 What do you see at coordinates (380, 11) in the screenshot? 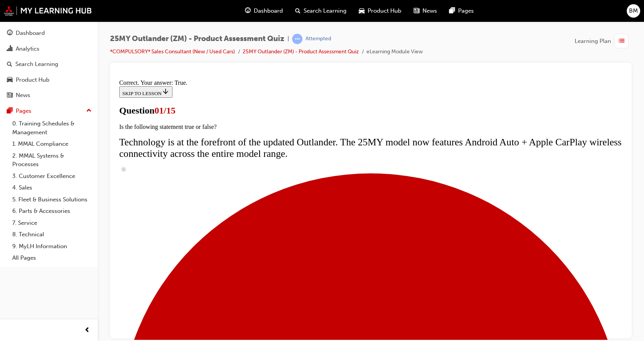
I see `a: car-iconProduct Hub` at bounding box center [380, 11].